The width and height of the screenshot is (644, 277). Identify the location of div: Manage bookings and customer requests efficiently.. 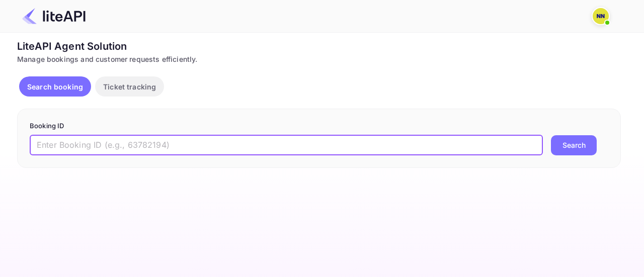
(319, 59).